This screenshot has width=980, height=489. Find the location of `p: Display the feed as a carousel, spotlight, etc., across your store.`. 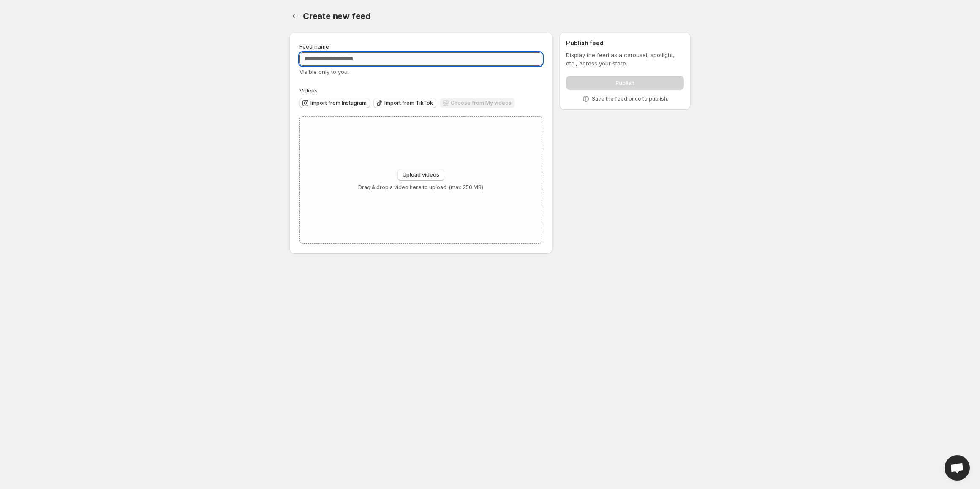

p: Display the feed as a carousel, spotlight, etc., across your store. is located at coordinates (625, 59).